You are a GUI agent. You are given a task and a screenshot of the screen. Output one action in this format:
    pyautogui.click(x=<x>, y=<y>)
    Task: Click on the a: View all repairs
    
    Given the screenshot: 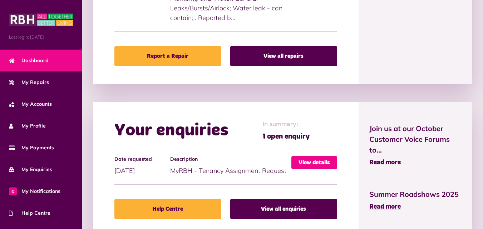 What is the action you would take?
    pyautogui.click(x=284, y=56)
    